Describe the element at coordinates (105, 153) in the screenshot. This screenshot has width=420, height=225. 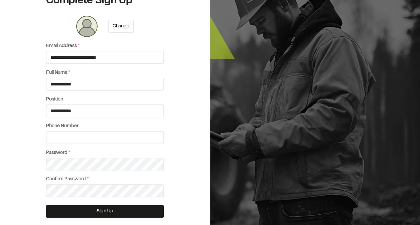
I see `label: Password` at that location.